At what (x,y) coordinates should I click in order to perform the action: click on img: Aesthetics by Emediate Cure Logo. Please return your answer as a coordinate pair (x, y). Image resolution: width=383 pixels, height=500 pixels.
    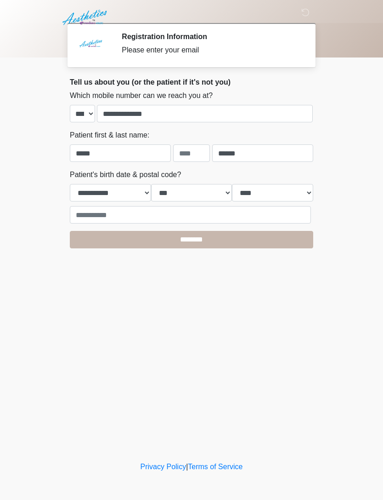
    Looking at the image, I should click on (86, 17).